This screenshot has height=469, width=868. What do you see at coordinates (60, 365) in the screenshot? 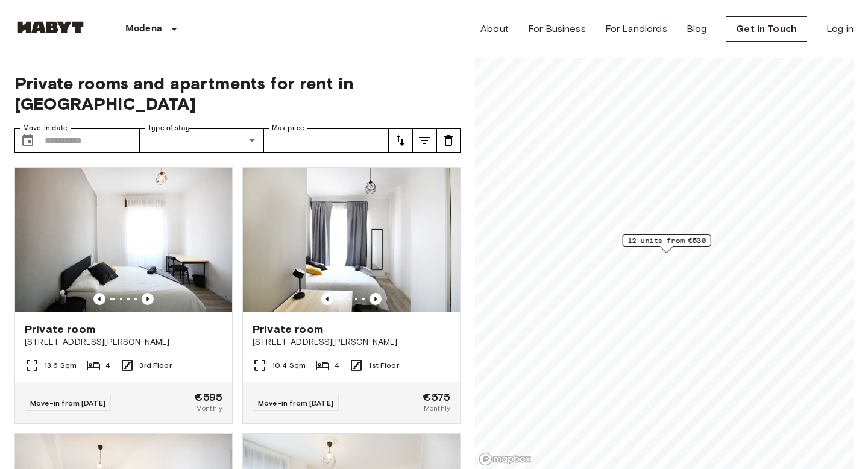
I see `span: 13.6 Sqm` at bounding box center [60, 365].